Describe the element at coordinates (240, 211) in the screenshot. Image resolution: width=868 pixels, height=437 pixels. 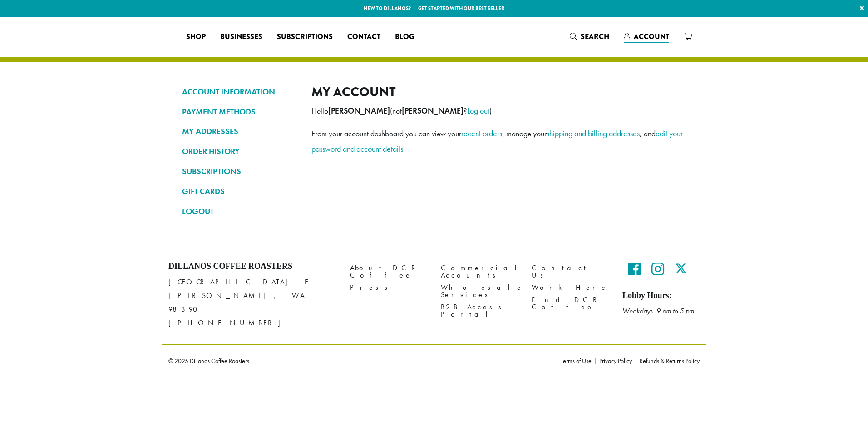
I see `a: LOGOUT` at that location.